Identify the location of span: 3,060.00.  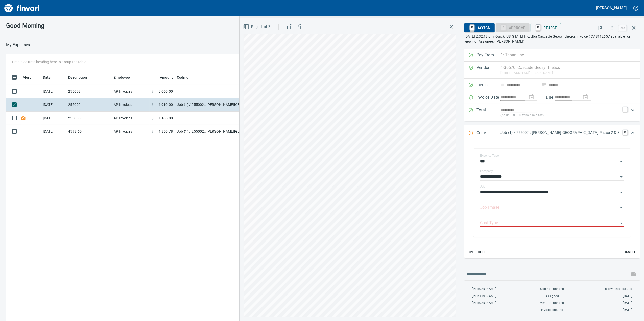
(166, 91).